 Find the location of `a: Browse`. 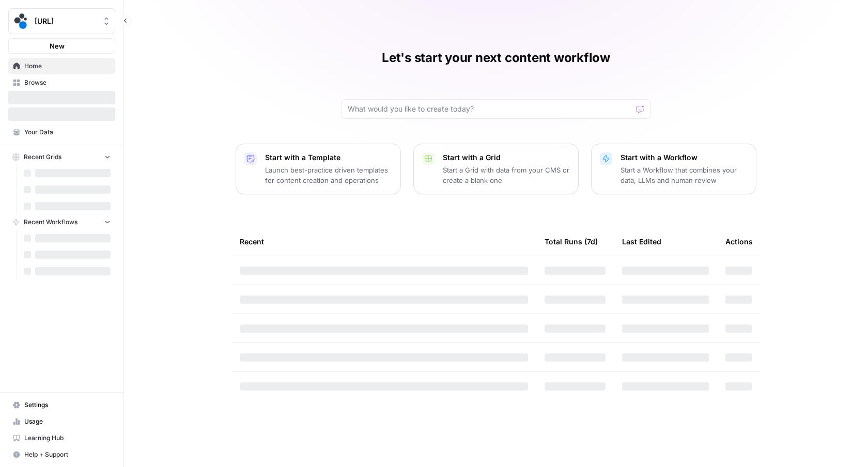

a: Browse is located at coordinates (62, 83).